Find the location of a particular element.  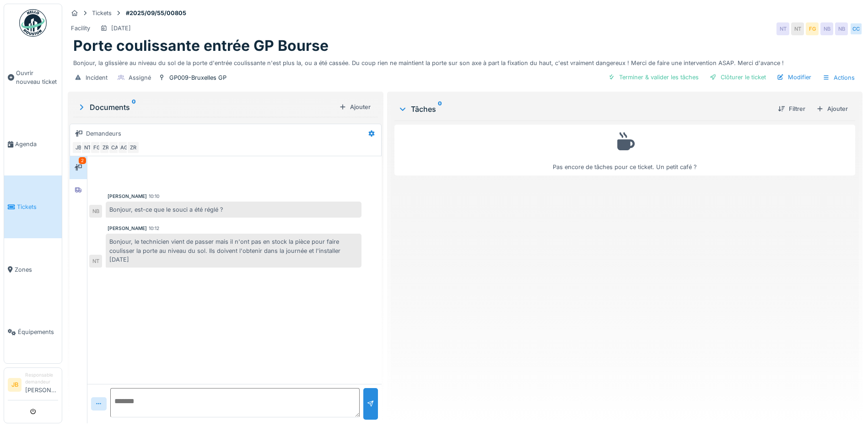

span: Ouvrir nouveau ticket is located at coordinates (37, 77).